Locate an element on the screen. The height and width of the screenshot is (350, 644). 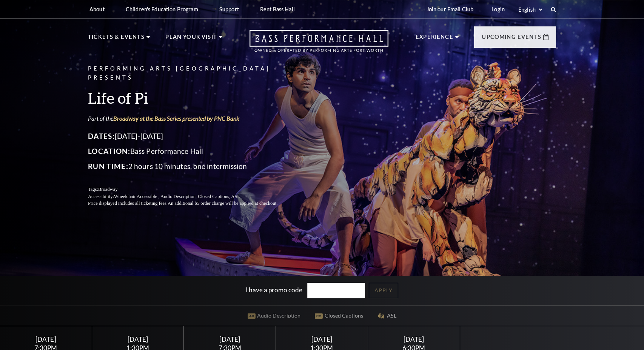
span: Wheelchair Accessible , Audio Description, Closed Captions, ASL is located at coordinates (177, 197).